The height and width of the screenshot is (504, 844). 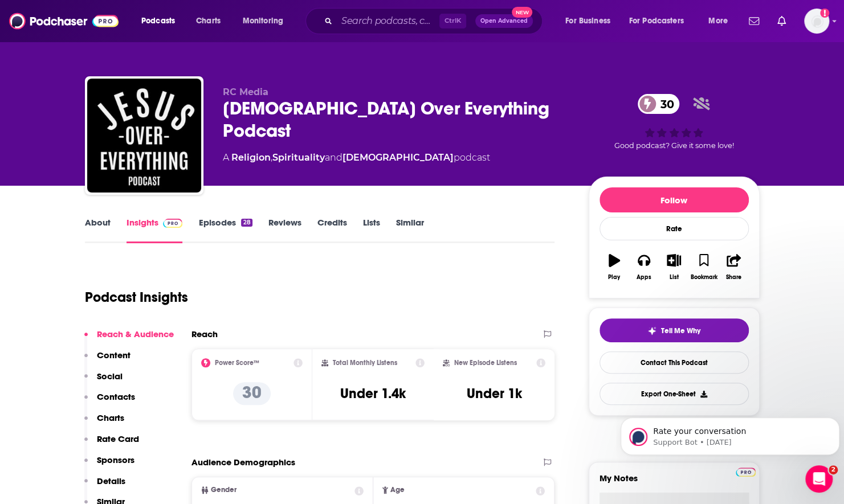 What do you see at coordinates (208, 21) in the screenshot?
I see `a: Charts` at bounding box center [208, 21].